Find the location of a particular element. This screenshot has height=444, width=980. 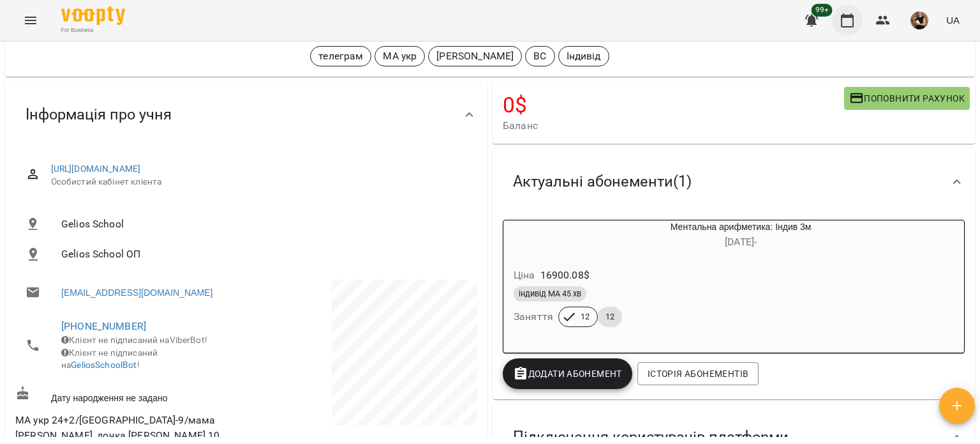

span: Особистий кабінет клієнта is located at coordinates (259, 182).